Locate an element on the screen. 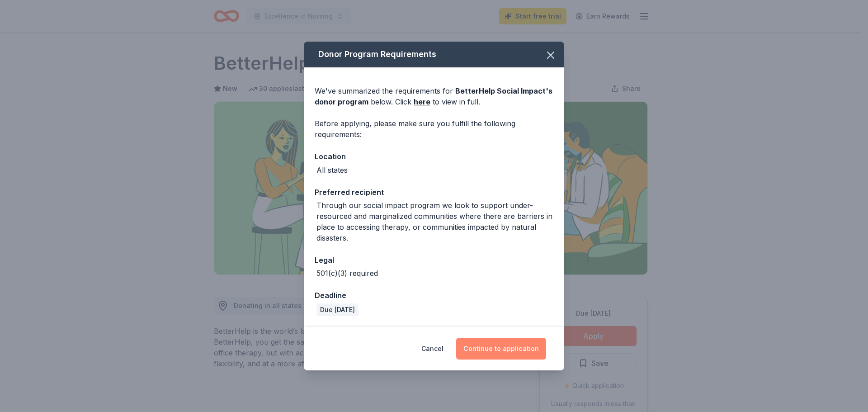 The height and width of the screenshot is (412, 868). div: We've summarized the requirements for below. Click to view in full. is located at coordinates (434, 96).